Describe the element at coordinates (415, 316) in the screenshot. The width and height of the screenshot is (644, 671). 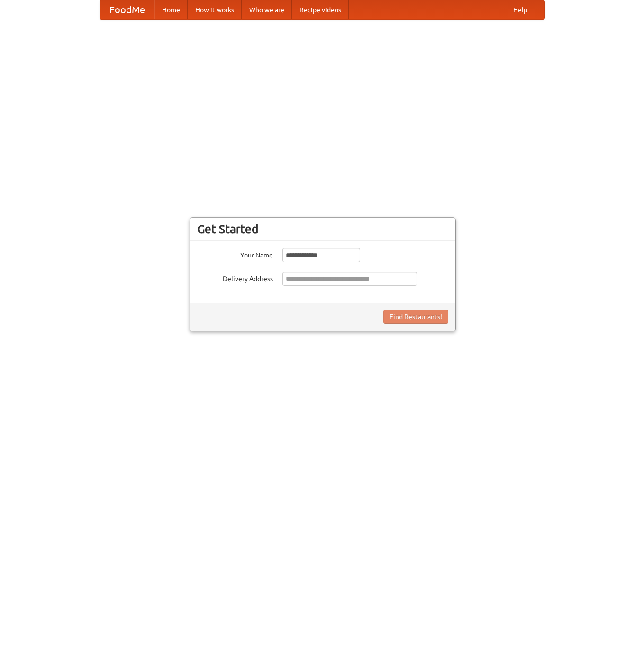
I see `button: Find Restaurants!` at that location.